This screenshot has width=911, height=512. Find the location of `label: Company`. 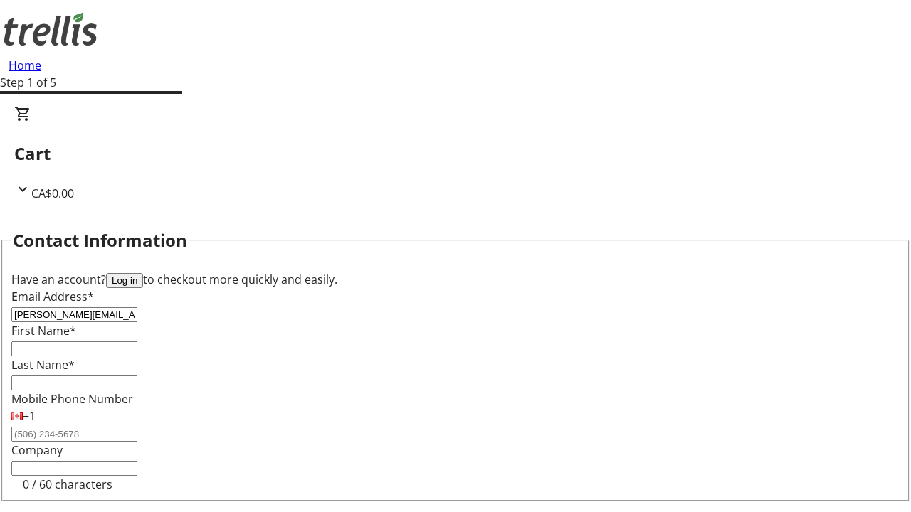

label: Company is located at coordinates (37, 450).